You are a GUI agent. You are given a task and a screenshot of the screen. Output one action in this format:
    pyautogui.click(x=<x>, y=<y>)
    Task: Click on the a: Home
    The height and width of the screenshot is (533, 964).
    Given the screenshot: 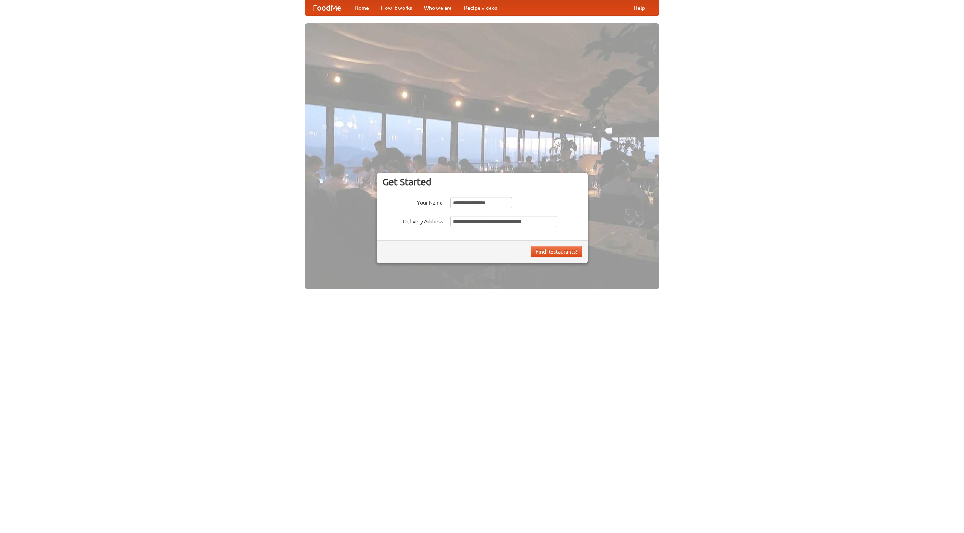 What is the action you would take?
    pyautogui.click(x=362, y=8)
    